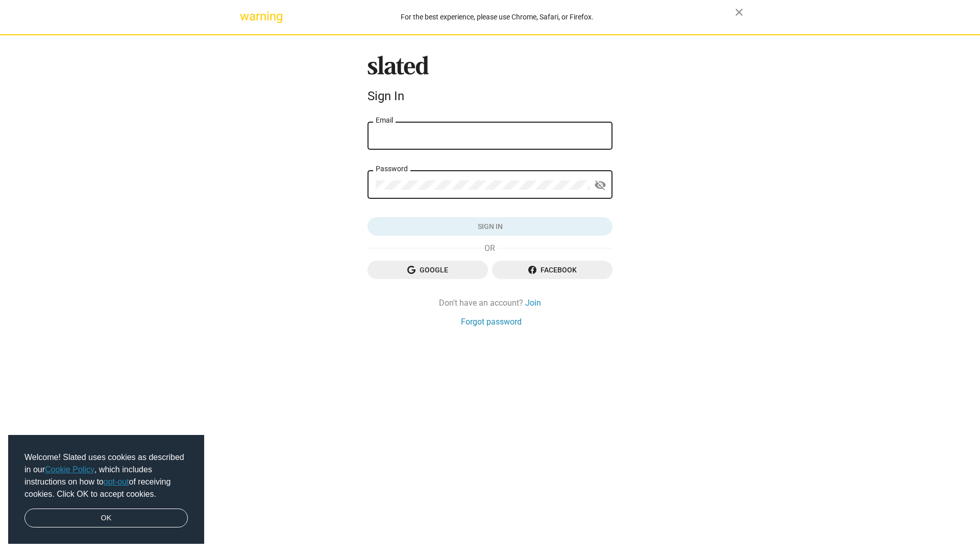  I want to click on span: Google, so click(427, 270).